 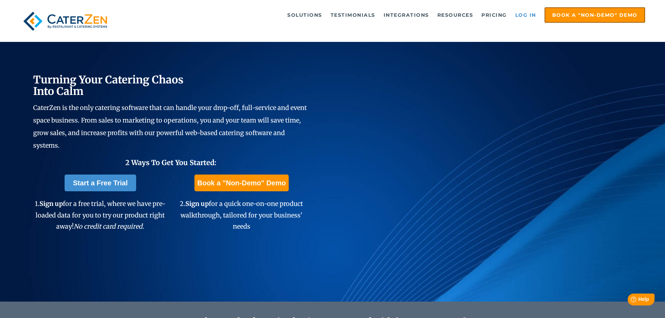 I want to click on a: Pricing, so click(x=494, y=15).